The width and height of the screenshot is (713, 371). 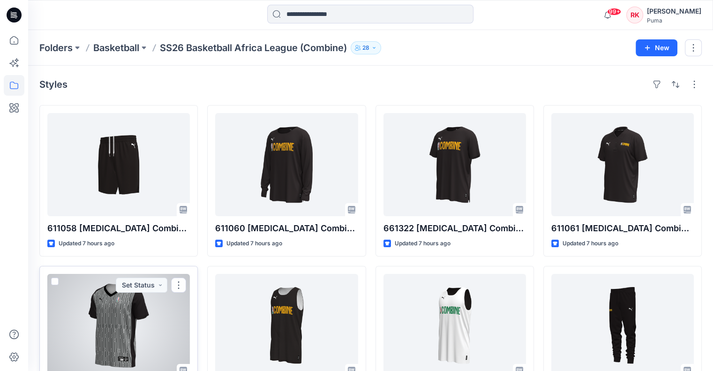 What do you see at coordinates (119, 165) in the screenshot?
I see `a: 611058 BAL Combine Practice Short` at bounding box center [119, 165].